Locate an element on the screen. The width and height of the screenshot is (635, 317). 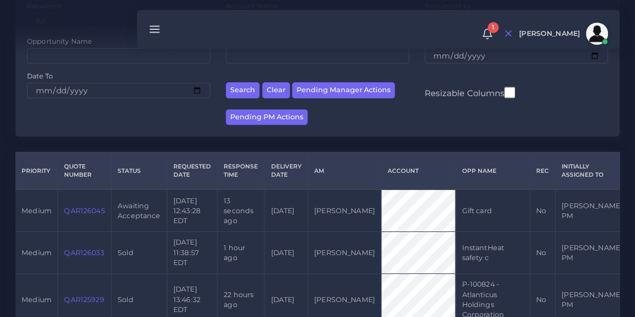
span: 1 is located at coordinates (493, 28).